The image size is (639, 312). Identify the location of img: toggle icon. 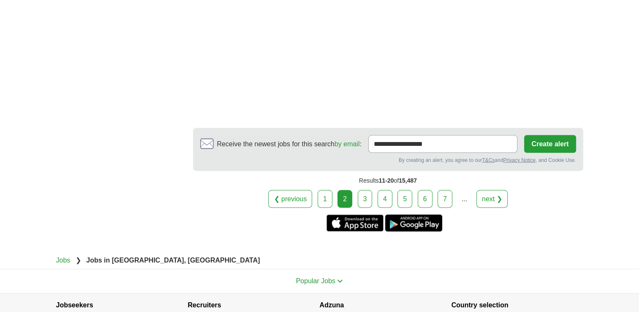
(340, 281).